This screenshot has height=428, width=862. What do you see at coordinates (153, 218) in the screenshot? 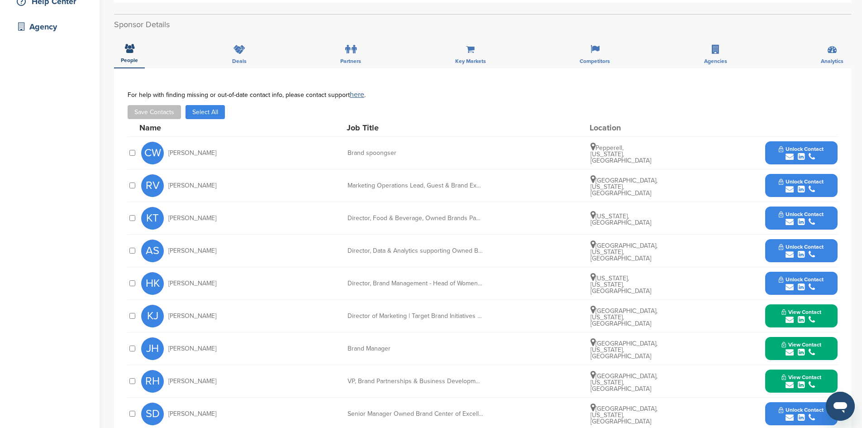
I see `span: KT` at bounding box center [153, 218].